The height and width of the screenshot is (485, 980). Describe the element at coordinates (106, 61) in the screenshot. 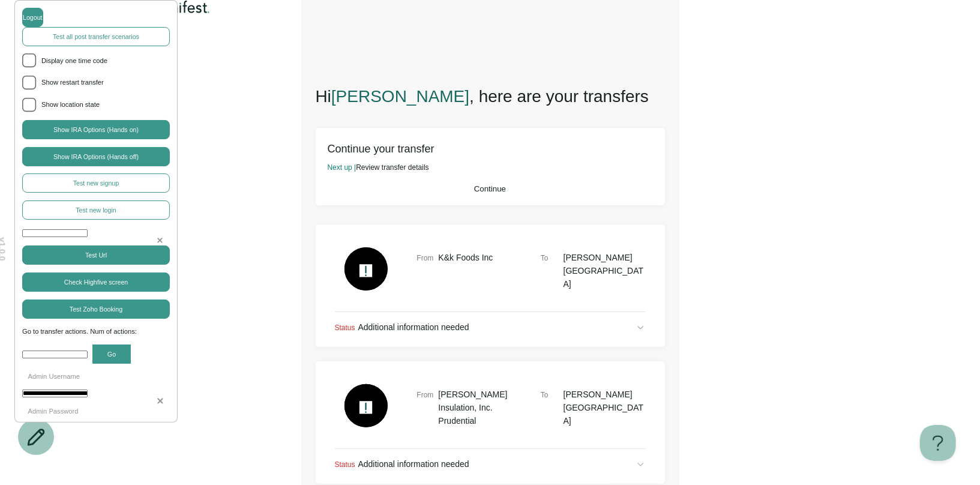

I see `span: Display one time code` at that location.